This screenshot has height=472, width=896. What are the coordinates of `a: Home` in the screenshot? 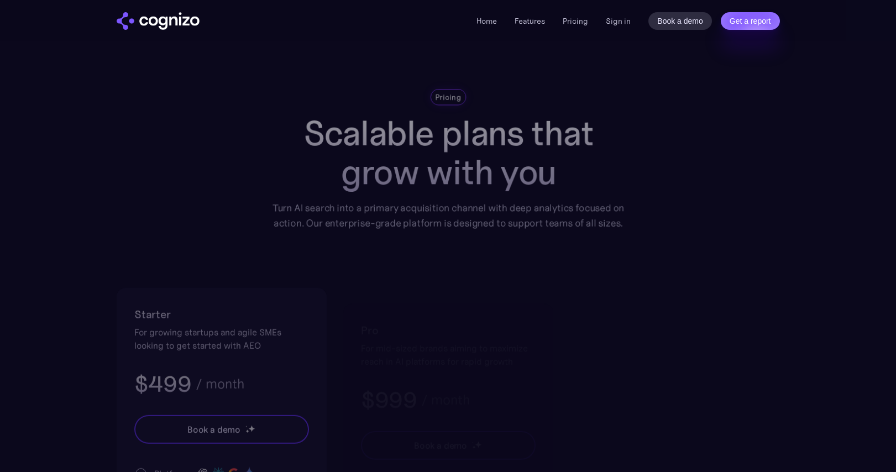 It's located at (487, 21).